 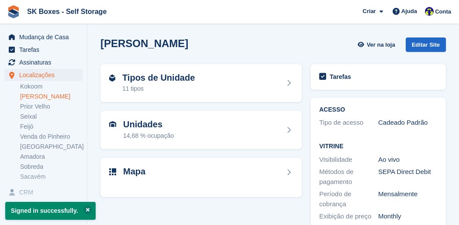 What do you see at coordinates (426, 46) in the screenshot?
I see `a: Editar Site` at bounding box center [426, 46].